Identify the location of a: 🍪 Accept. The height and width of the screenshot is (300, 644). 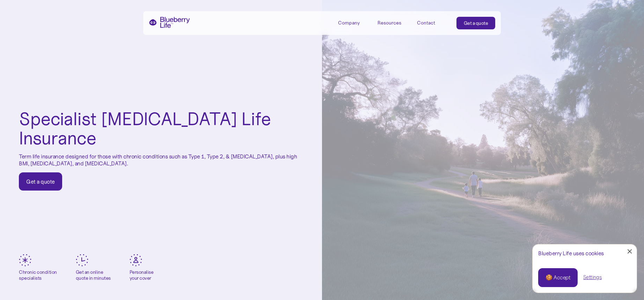
(558, 278).